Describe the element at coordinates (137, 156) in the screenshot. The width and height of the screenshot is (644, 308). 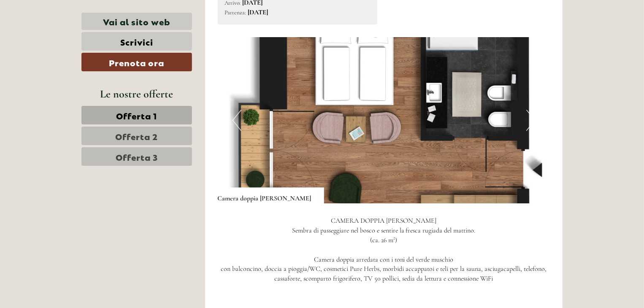
I see `span: Offerta 3` at that location.